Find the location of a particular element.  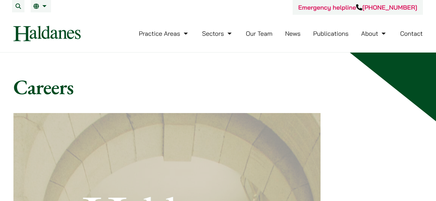

a: Sectors is located at coordinates (217, 33).